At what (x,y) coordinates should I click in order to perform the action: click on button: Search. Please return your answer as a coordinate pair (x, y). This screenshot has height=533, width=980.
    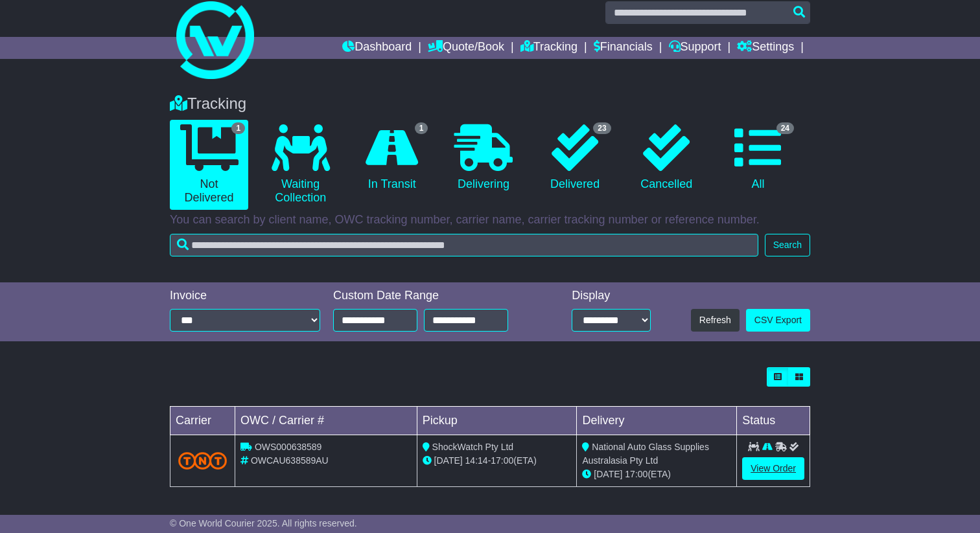
    Looking at the image, I should click on (787, 245).